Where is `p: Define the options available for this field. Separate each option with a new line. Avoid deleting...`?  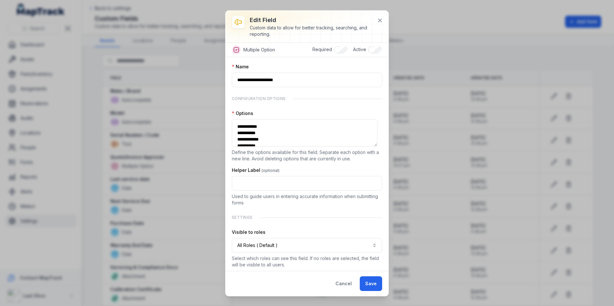
p: Define the options available for this field. Separate each option with a new line. Avoid deleting... is located at coordinates (307, 156).